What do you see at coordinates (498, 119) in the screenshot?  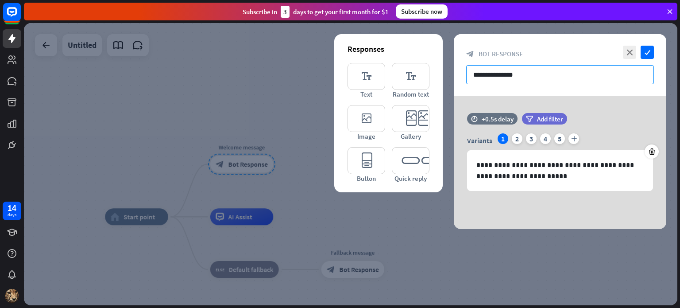 I see `div: +0.5s delay` at bounding box center [498, 119].